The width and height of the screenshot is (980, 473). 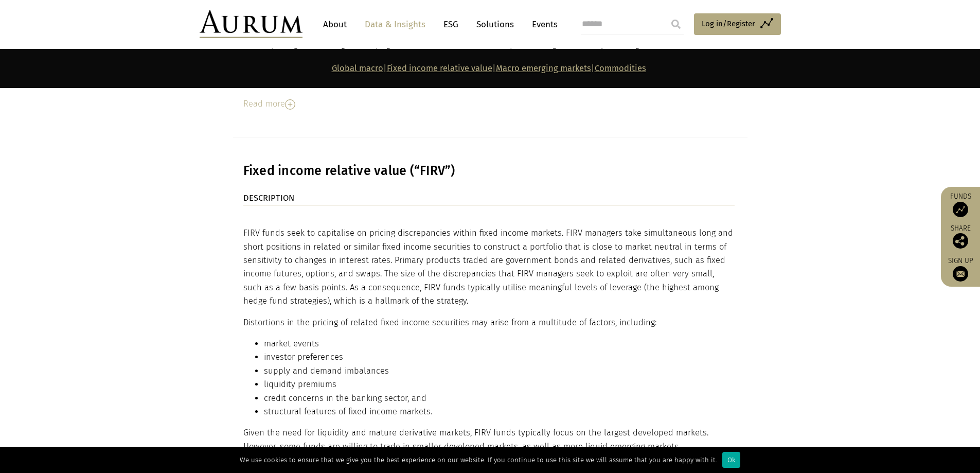 What do you see at coordinates (729, 24) in the screenshot?
I see `span: Log in/Register` at bounding box center [729, 24].